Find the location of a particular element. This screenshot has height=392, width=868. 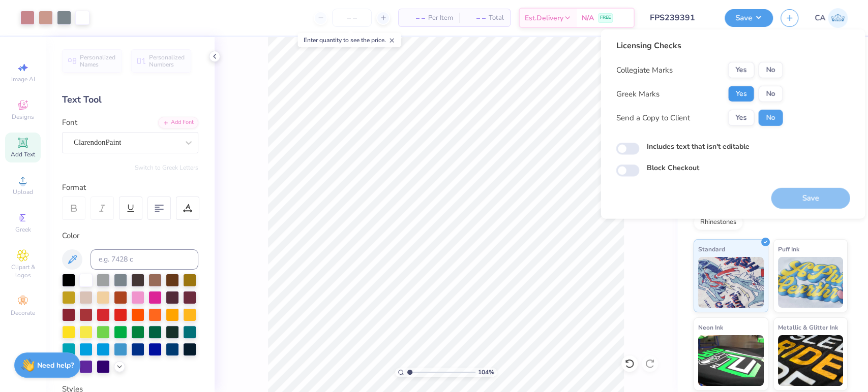

input: e.g. 7428 c is located at coordinates (144, 260).